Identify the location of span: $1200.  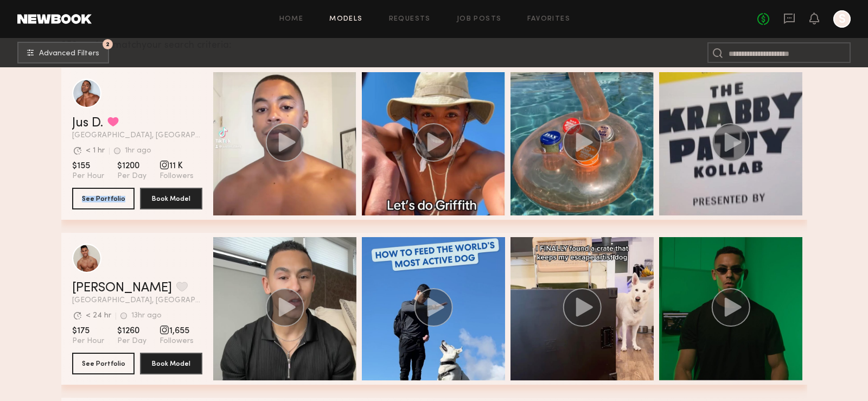
(132, 166).